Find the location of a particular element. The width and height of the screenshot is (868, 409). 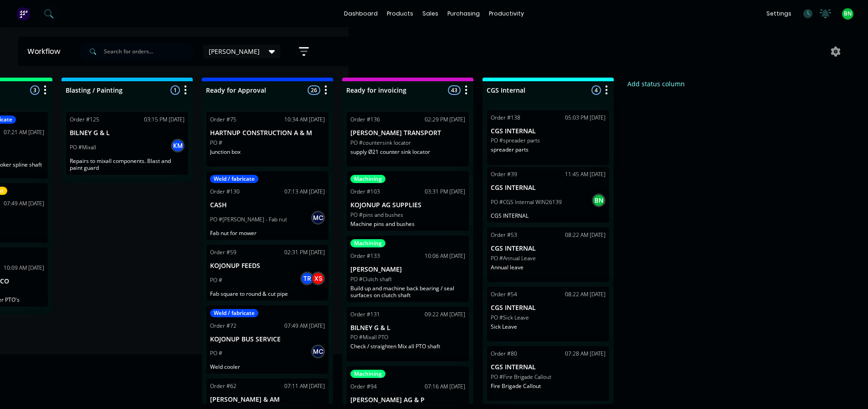

p: PO #Mixall PTO is located at coordinates (369, 337).